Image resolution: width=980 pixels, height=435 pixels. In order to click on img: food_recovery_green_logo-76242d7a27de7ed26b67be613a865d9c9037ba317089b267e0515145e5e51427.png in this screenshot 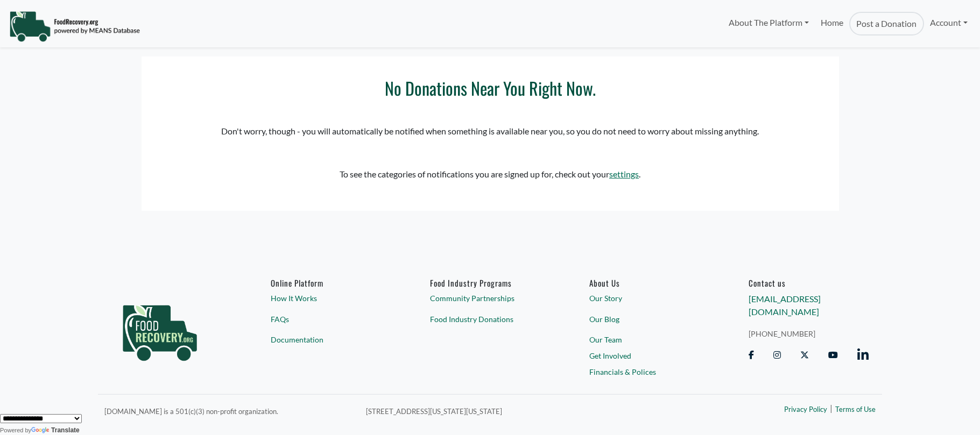, I will do `click(160, 329)`.